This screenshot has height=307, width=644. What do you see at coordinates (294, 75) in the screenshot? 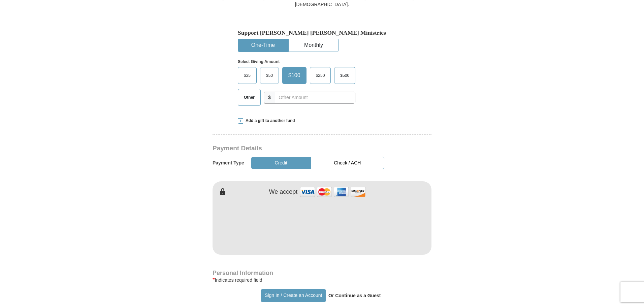
I see `span: $100` at bounding box center [294, 75].